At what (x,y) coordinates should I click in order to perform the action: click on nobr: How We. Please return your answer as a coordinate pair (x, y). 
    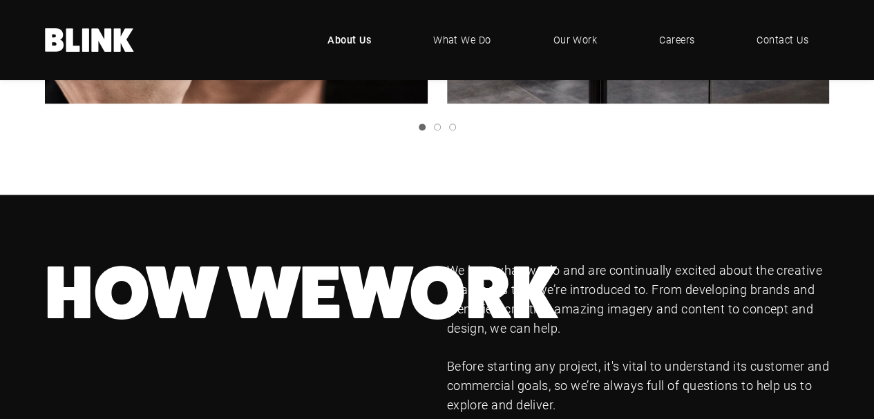
    Looking at the image, I should click on (193, 293).